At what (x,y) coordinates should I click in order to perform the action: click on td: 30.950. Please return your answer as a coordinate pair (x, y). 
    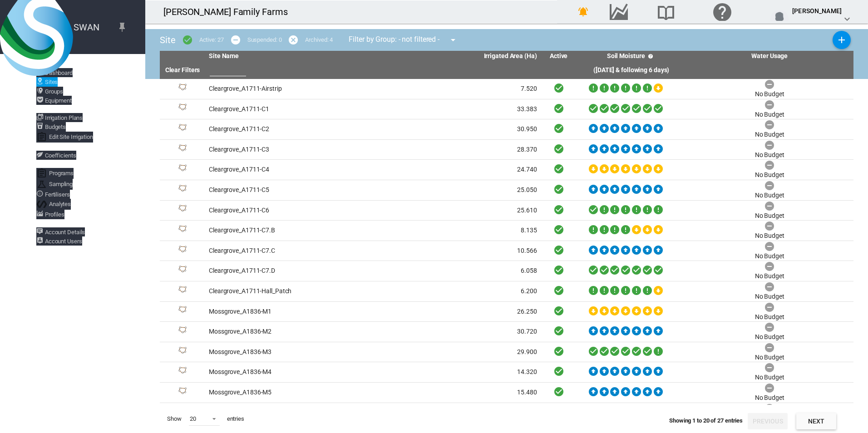
    Looking at the image, I should click on (456, 129).